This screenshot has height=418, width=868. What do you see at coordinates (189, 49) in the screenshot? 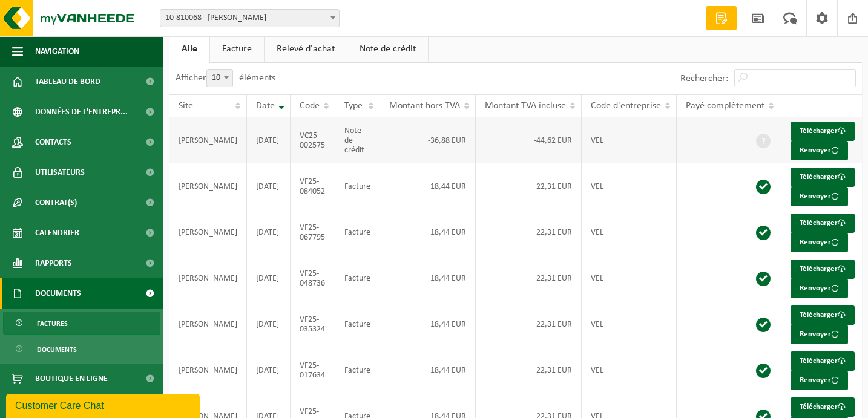
I see `a: Alle` at bounding box center [189, 49].